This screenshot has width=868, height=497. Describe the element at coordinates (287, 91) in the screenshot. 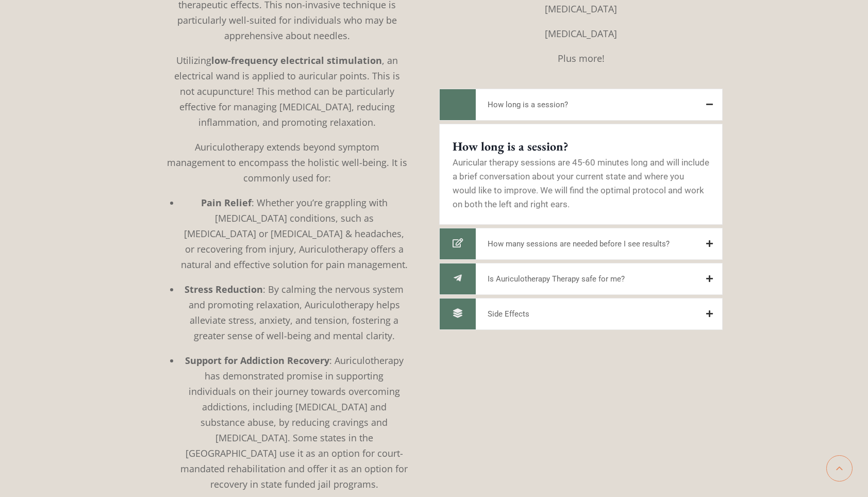

I see `p: Utilizing , an electrical wand is applied to auricular points. This is not acupuncture! This meth...` at that location.